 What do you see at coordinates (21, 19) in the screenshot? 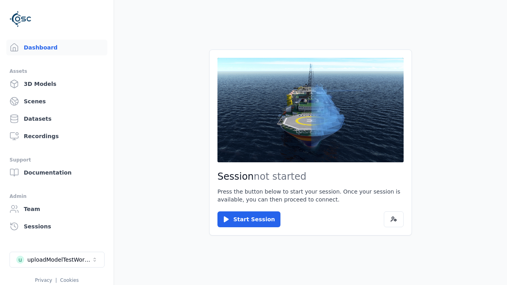
I see `img: Logo` at bounding box center [21, 19].